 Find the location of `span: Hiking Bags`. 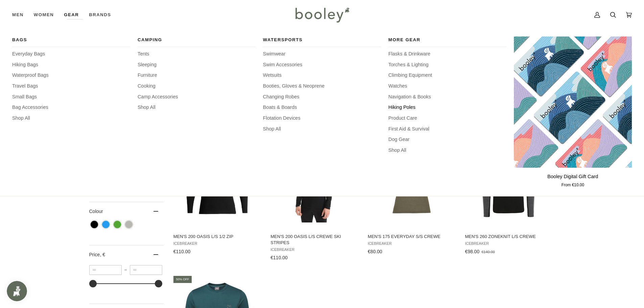

span: Hiking Bags is located at coordinates (71, 65).